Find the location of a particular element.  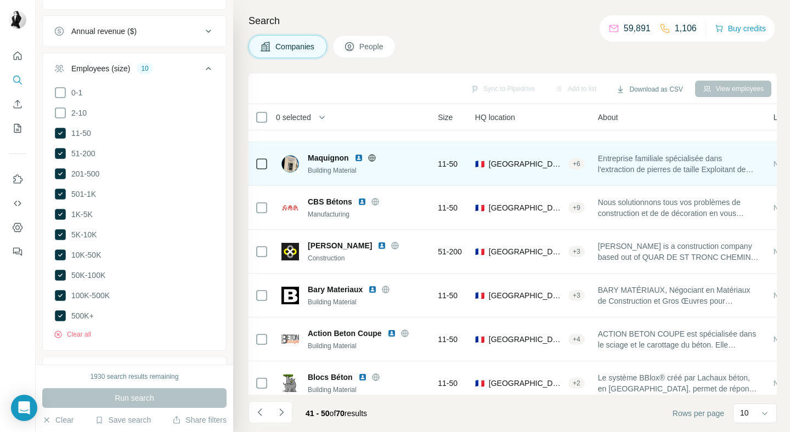

div: Construction is located at coordinates (367, 258).